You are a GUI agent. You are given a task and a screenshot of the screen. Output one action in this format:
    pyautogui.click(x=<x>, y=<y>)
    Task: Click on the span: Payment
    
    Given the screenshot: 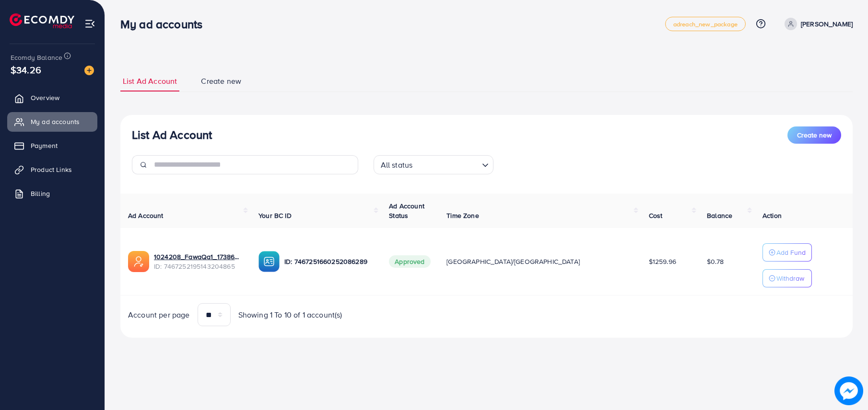 What is the action you would take?
    pyautogui.click(x=44, y=145)
    